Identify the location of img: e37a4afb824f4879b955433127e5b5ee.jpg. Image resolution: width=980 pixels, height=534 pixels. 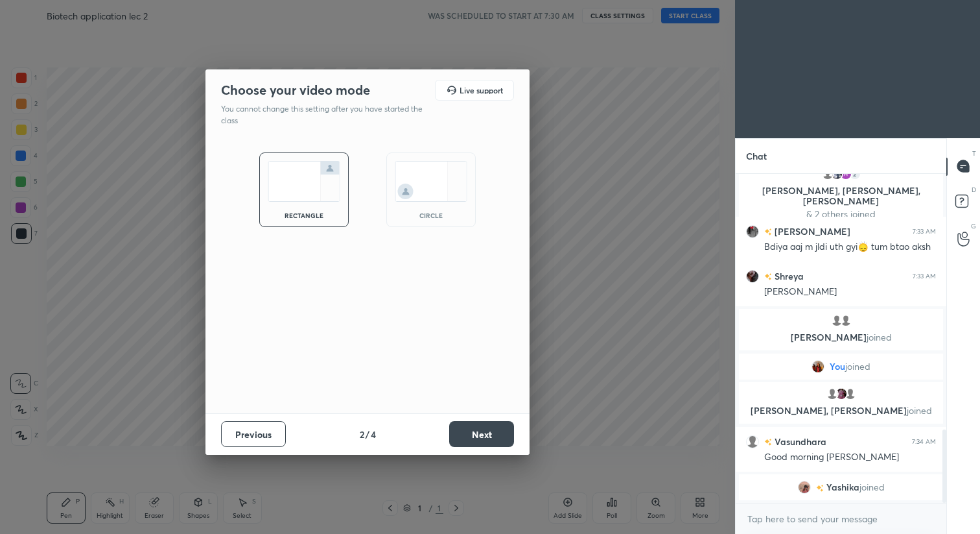
(753, 275).